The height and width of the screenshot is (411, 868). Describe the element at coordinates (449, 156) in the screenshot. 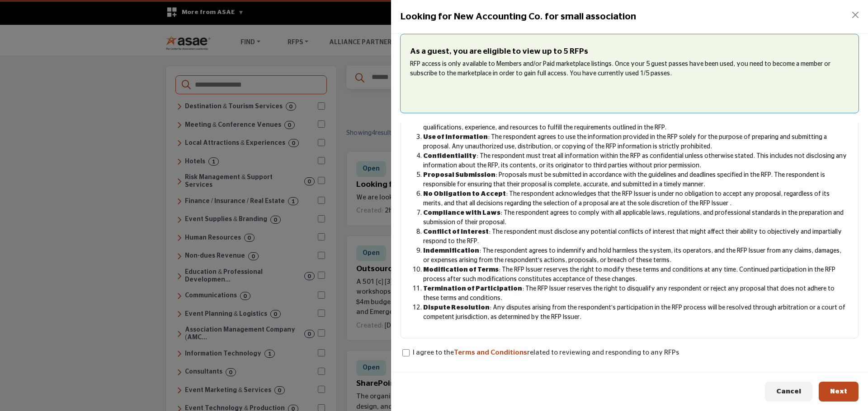

I see `strong: Confidentiality` at that location.